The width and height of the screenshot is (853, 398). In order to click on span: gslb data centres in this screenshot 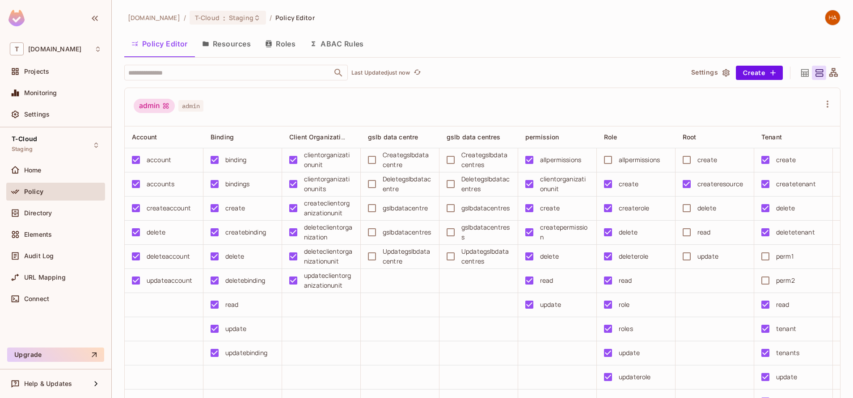, I will do `click(473, 137)`.